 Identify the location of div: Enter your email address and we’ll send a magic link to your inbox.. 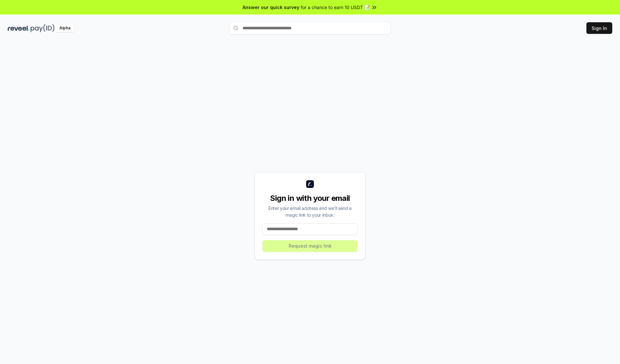
(310, 212).